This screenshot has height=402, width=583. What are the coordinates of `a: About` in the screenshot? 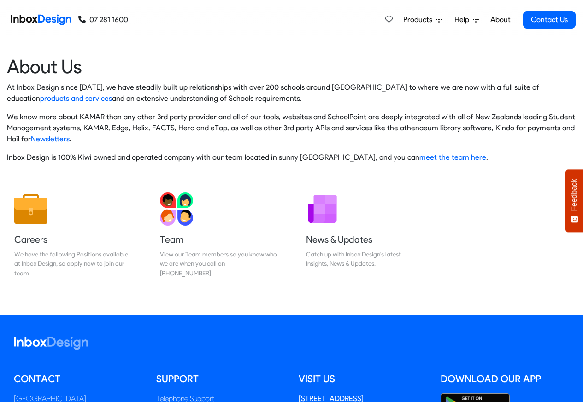 It's located at (500, 20).